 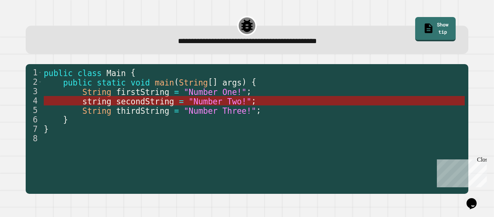 I want to click on span: thirdString, so click(x=143, y=110).